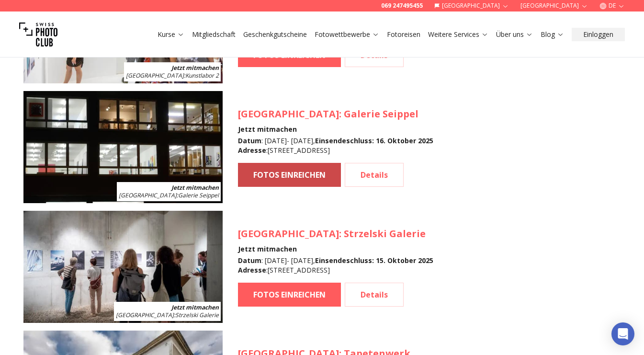 Image resolution: width=644 pixels, height=355 pixels. I want to click on a: Weitere Services, so click(458, 34).